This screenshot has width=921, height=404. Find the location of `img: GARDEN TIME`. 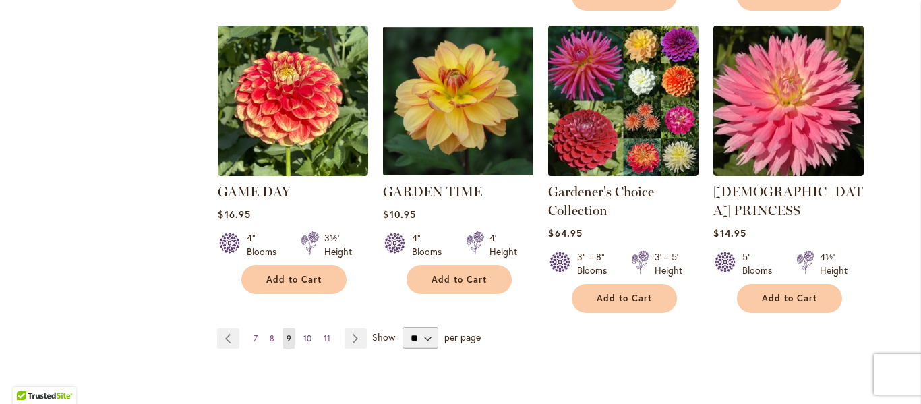

img: GARDEN TIME is located at coordinates (458, 100).